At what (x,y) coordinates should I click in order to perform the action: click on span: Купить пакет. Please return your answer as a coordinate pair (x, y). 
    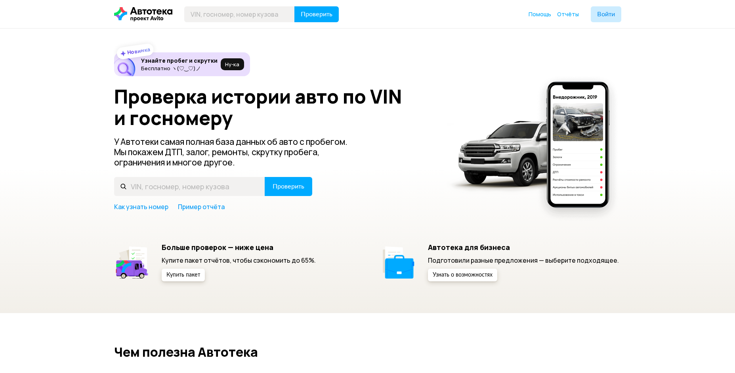
    Looking at the image, I should click on (183, 275).